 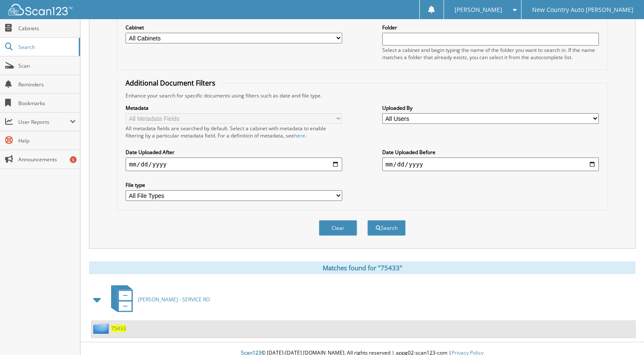 What do you see at coordinates (233, 152) in the screenshot?
I see `label: Date Uploaded After` at bounding box center [233, 152].